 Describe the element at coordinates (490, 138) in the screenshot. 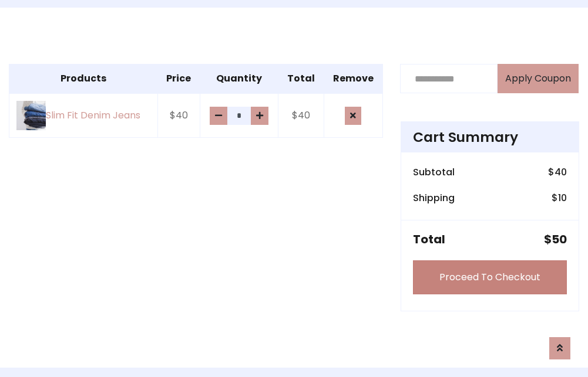

I see `h4: Cart Summary` at that location.